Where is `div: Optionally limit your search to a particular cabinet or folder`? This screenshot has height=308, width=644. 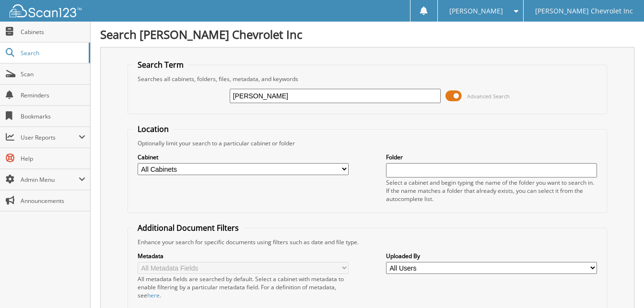 div: Optionally limit your search to a particular cabinet or folder is located at coordinates (368, 143).